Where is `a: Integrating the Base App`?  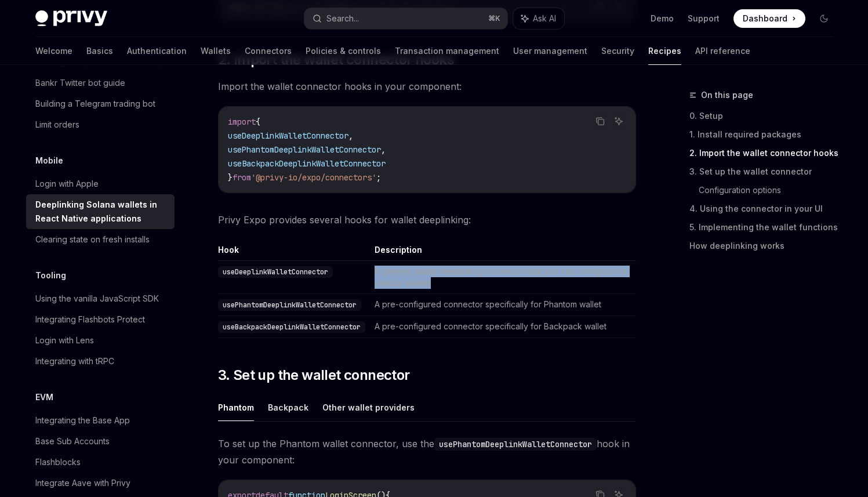
a: Integrating the Base App is located at coordinates (100, 420).